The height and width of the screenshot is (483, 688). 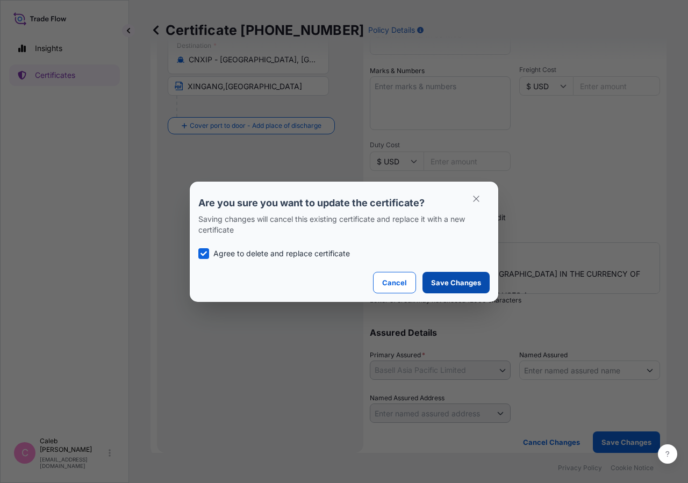 I want to click on p: Cancel, so click(x=395, y=283).